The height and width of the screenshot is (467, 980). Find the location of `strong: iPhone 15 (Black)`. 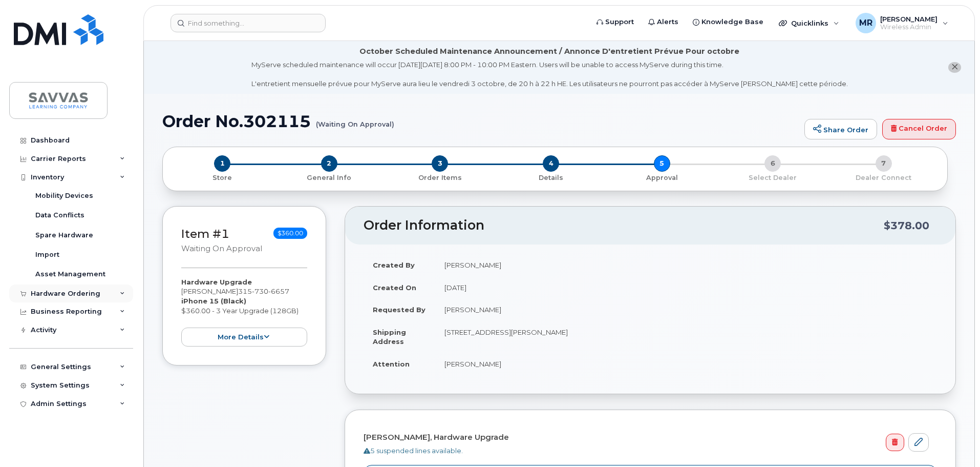

strong: iPhone 15 (Black) is located at coordinates (214, 301).